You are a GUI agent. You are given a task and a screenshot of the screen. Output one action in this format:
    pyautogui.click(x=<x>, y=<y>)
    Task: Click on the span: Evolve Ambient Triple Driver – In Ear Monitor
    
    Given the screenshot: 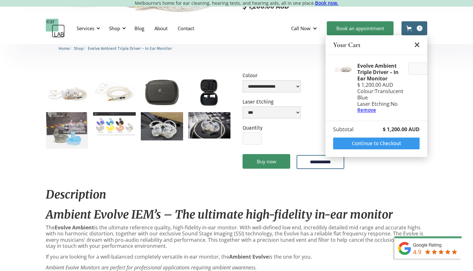 What is the action you would take?
    pyautogui.click(x=130, y=48)
    